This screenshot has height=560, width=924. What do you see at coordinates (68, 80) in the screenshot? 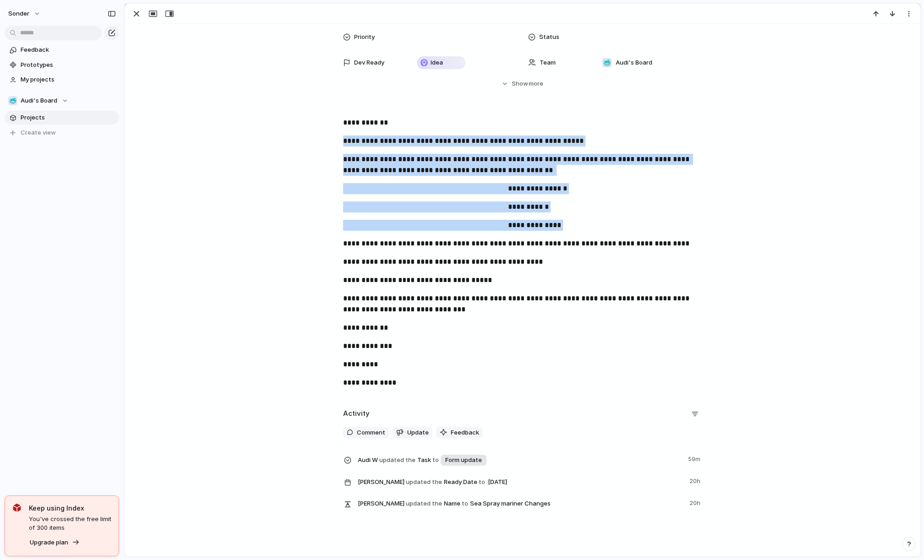
I see `span: My projects` at bounding box center [68, 80].